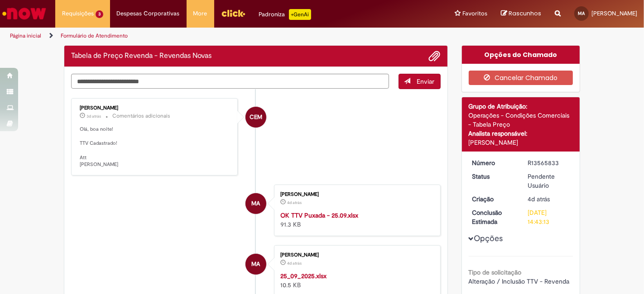  What do you see at coordinates (230, 81) in the screenshot?
I see `textarea: Digite sua mensagem aqui...` at bounding box center [230, 81].